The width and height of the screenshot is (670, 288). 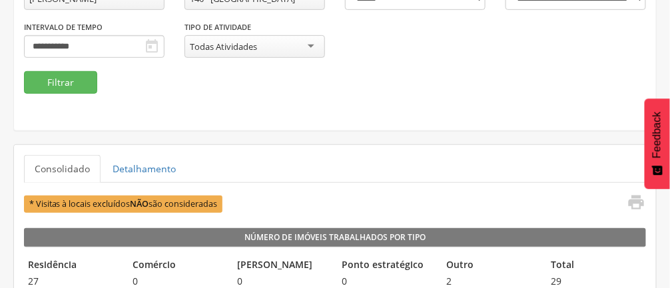 I want to click on span: 29, so click(x=596, y=282).